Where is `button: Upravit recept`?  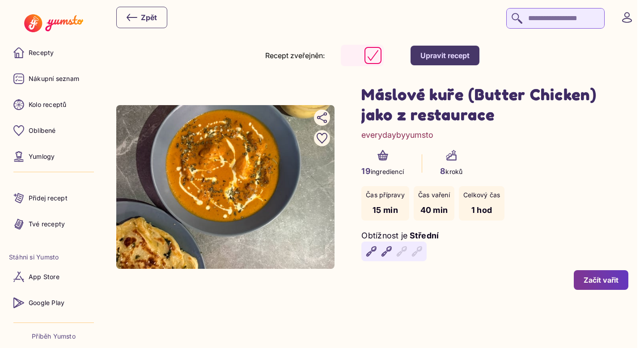 button: Upravit recept is located at coordinates (445, 55).